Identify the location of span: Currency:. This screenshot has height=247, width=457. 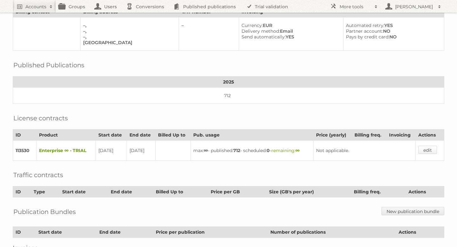
(252, 25).